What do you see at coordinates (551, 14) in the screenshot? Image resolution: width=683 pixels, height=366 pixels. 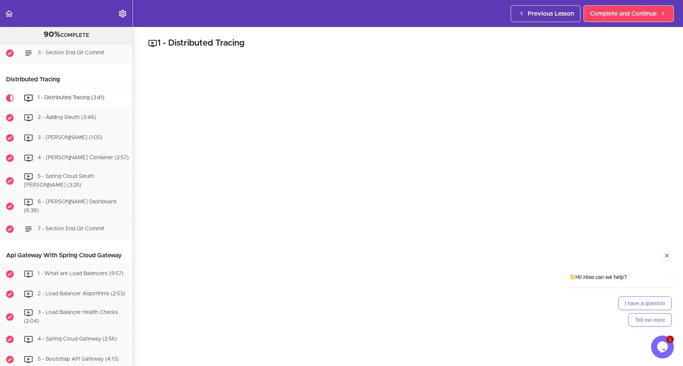 I see `span: Previous Lesson` at bounding box center [551, 14].